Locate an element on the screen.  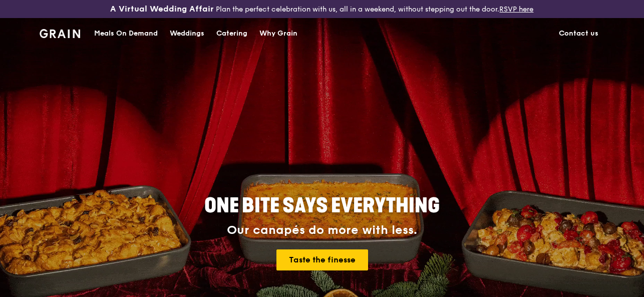
a: RSVP here is located at coordinates (516, 9).